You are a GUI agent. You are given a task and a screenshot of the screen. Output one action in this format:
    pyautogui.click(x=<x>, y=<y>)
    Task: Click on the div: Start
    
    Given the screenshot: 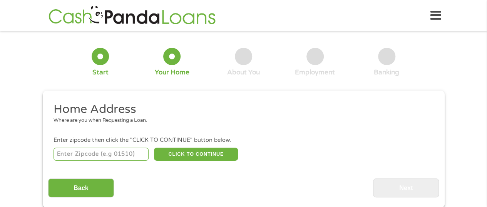 What is the action you would take?
    pyautogui.click(x=101, y=72)
    